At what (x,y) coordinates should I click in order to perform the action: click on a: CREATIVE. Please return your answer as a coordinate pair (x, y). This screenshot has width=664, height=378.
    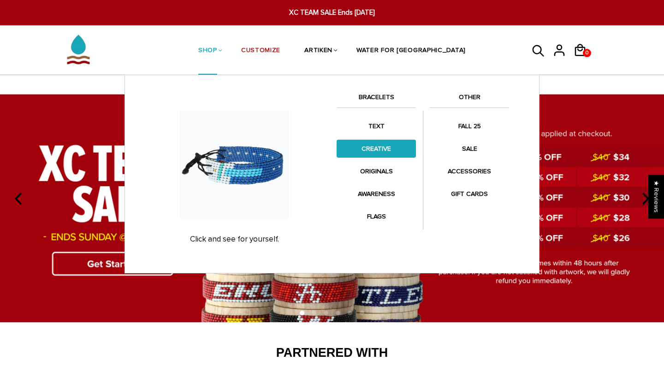
    Looking at the image, I should click on (376, 148).